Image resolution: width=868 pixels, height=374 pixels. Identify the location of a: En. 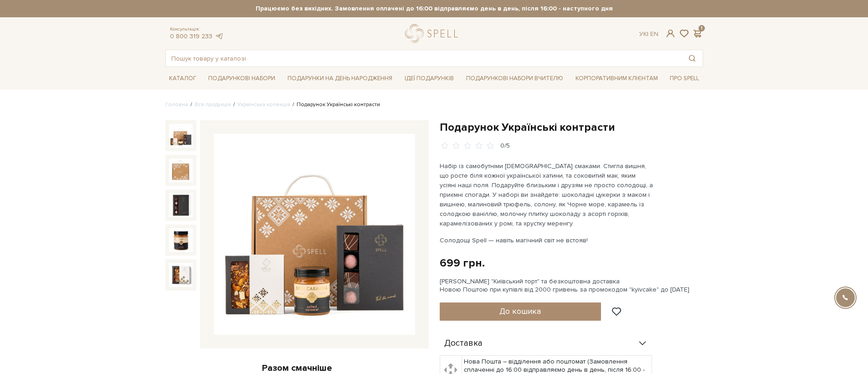
(654, 34).